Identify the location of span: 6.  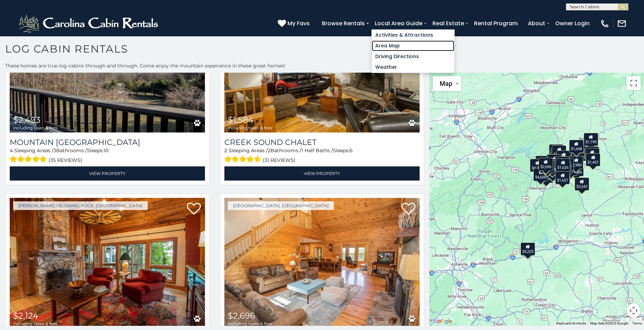
(351, 151).